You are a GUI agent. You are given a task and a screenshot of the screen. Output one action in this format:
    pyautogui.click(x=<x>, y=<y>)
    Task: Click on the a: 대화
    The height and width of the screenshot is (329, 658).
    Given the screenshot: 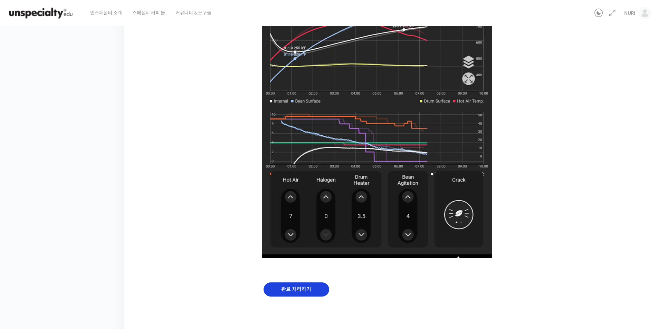 What is the action you would take?
    pyautogui.click(x=67, y=228)
    